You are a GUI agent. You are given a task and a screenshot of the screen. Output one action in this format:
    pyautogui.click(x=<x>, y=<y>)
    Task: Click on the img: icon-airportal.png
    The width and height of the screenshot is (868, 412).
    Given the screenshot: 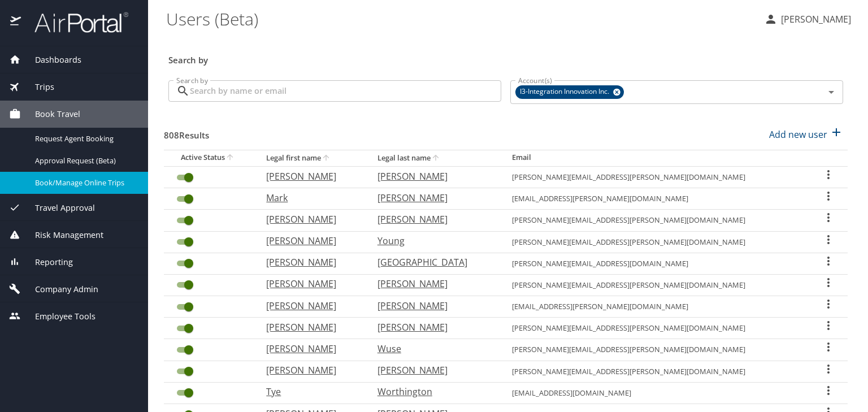 What is the action you would take?
    pyautogui.click(x=16, y=22)
    